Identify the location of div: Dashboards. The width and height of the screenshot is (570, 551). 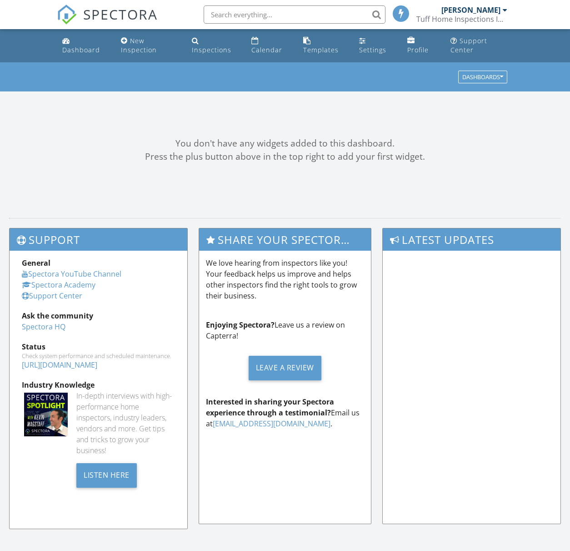
(483, 77).